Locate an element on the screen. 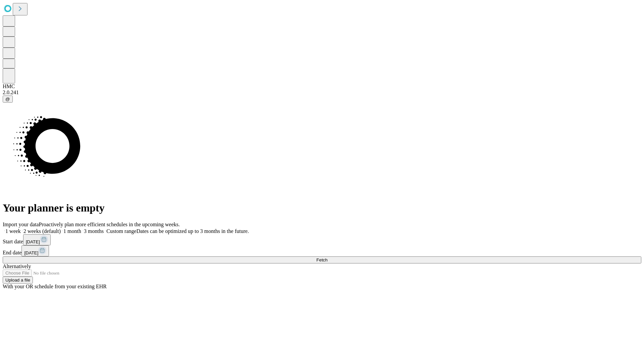 The height and width of the screenshot is (362, 644). span: Alternatively is located at coordinates (17, 266).